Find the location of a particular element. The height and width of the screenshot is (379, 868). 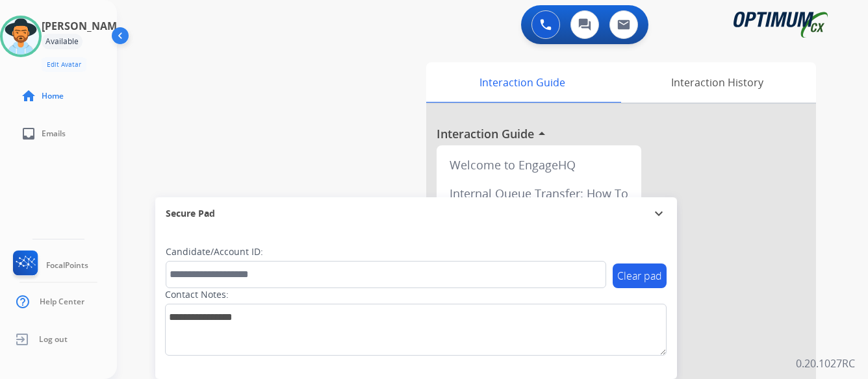

mat-icon: inbox is located at coordinates (28, 134).